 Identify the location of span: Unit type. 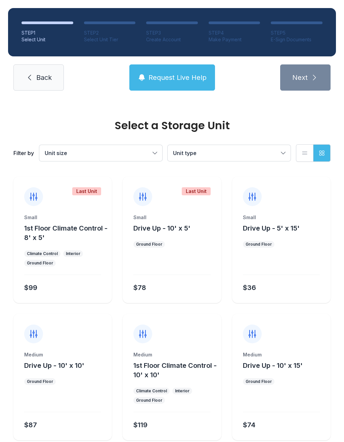
(185, 153).